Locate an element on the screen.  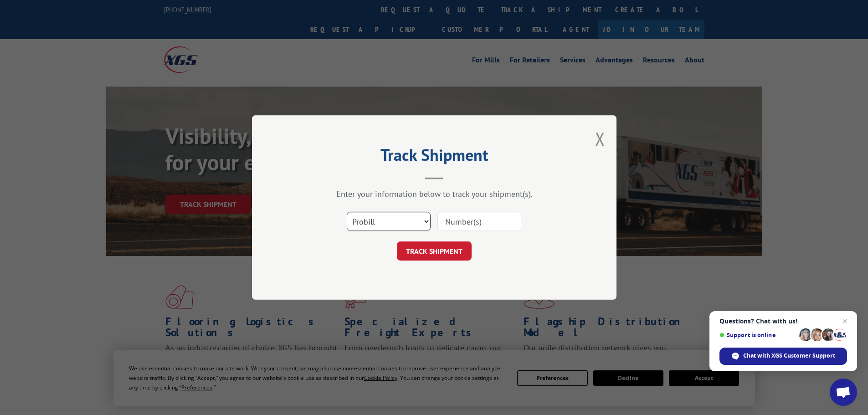
h2: Track Shipment is located at coordinates (434, 157).